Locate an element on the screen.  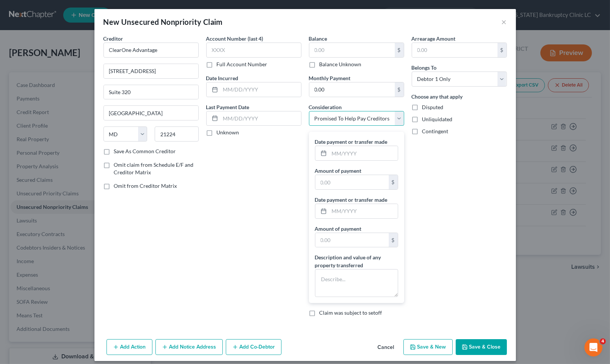
label: Save As Common Creditor is located at coordinates (145, 151).